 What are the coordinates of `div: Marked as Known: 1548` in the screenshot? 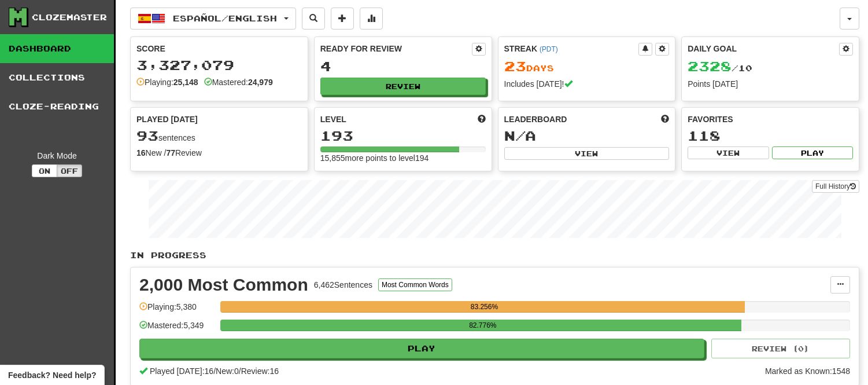 It's located at (807, 371).